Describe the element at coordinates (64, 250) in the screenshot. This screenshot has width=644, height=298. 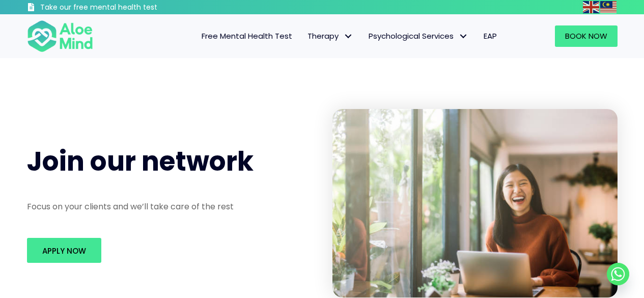
I see `span: Apply Now` at that location.